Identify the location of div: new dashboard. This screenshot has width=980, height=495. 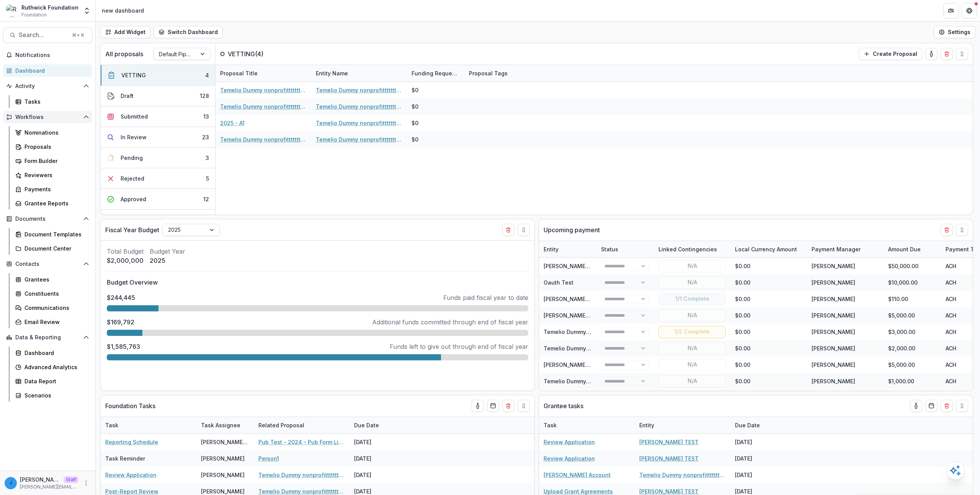
(123, 10).